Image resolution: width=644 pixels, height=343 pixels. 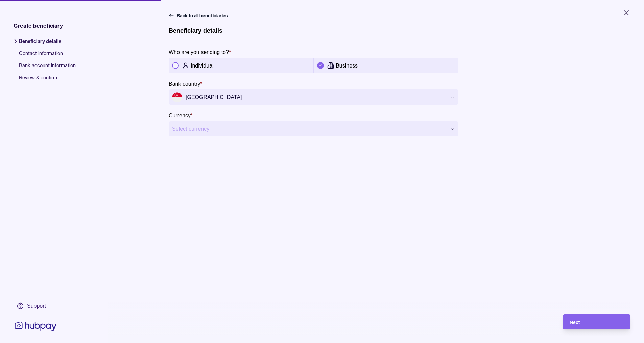 I want to click on button: Back to all beneficiaries, so click(x=199, y=15).